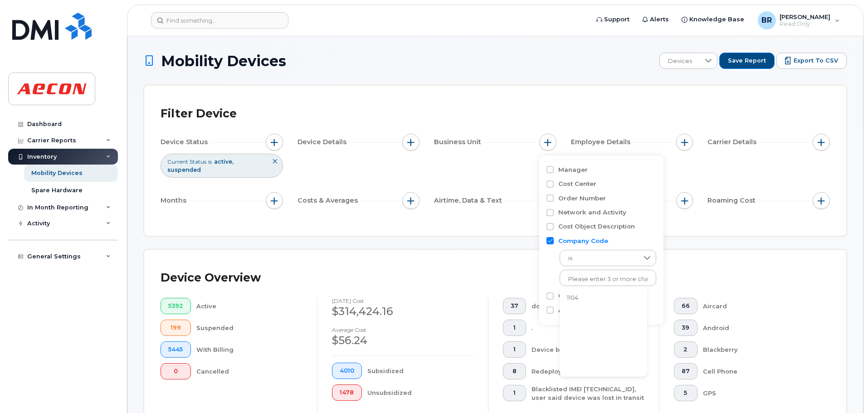 The image size is (868, 413). Describe the element at coordinates (174, 200) in the screenshot. I see `span: Months` at that location.